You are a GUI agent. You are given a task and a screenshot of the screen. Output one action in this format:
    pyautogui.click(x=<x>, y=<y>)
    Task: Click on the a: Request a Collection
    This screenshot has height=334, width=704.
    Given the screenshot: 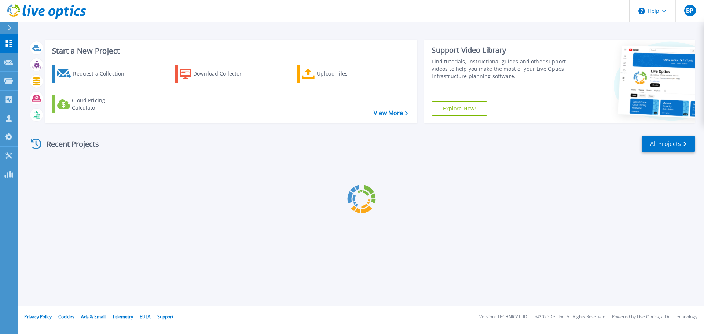 What is the action you would take?
    pyautogui.click(x=93, y=74)
    